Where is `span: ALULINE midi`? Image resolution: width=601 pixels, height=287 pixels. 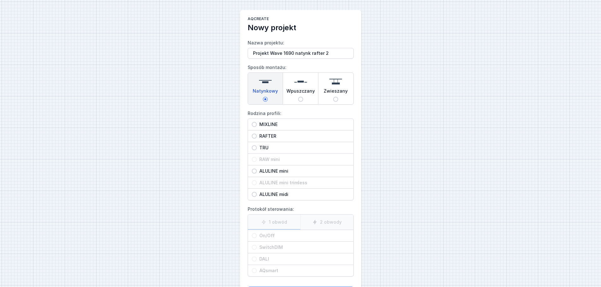 span: ALULINE midi is located at coordinates (303, 195).